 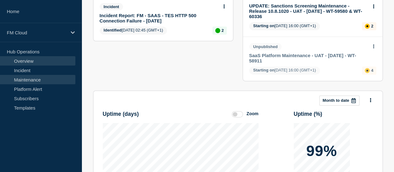 I want to click on p: FM Cloud, so click(x=37, y=32).